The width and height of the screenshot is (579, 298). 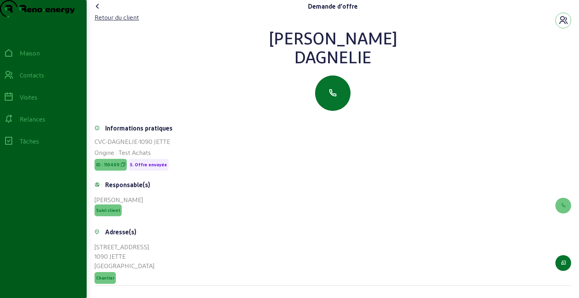 I want to click on font: ID : 110409, so click(x=107, y=165).